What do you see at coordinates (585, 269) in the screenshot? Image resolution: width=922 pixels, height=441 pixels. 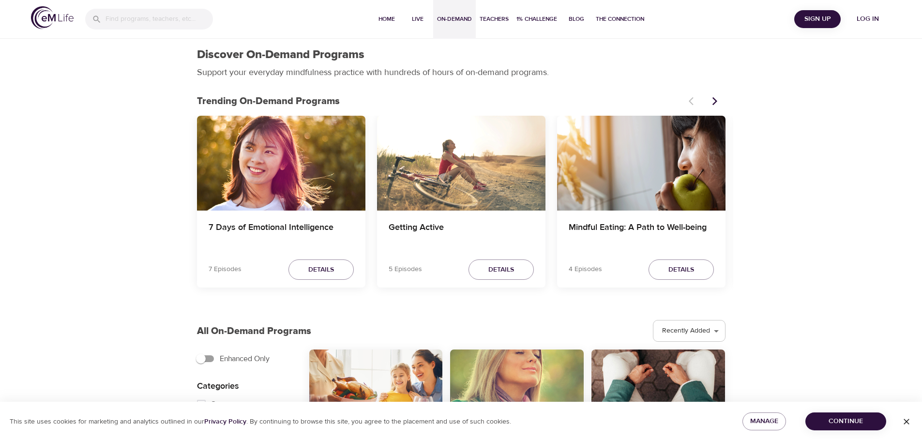 I see `p: 4 Episodes` at bounding box center [585, 269].